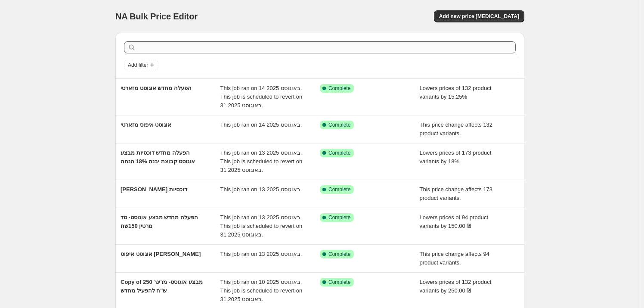 Image resolution: width=644 pixels, height=308 pixels. I want to click on span: This price change affects 173 product variants., so click(457, 194).